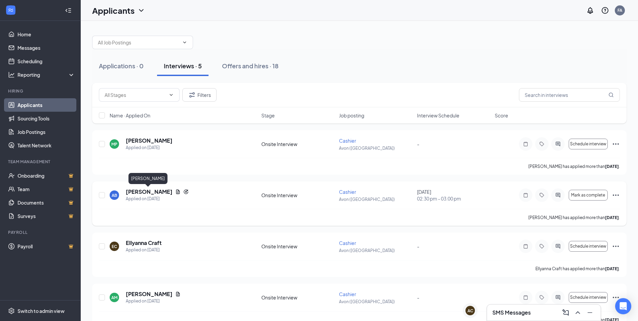  I want to click on button: Mark as complete, so click(588, 195).